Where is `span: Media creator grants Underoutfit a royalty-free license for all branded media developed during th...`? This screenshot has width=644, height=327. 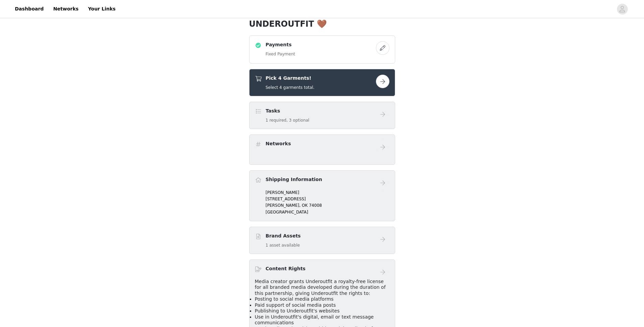 span: Media creator grants Underoutfit a royalty-free license for all branded media developed during th... is located at coordinates (320, 287).